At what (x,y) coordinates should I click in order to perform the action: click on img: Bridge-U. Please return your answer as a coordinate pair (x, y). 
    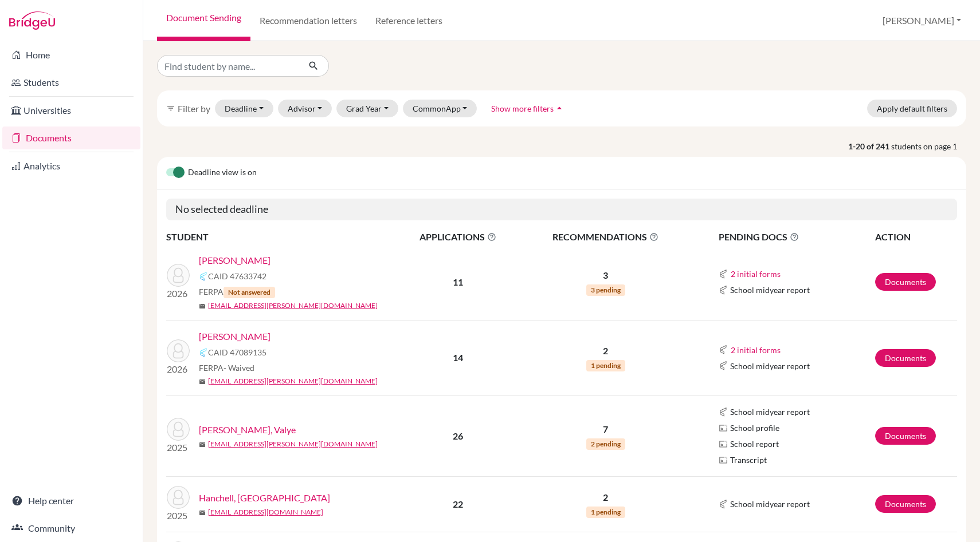
    Looking at the image, I should click on (32, 20).